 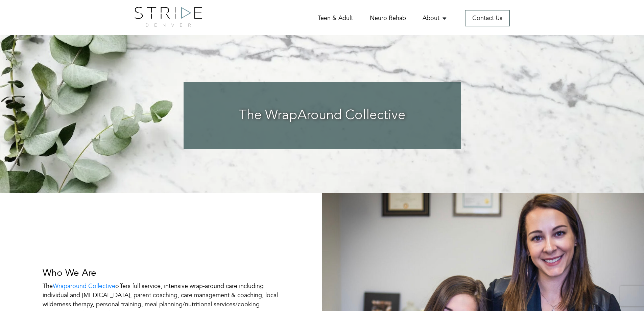 What do you see at coordinates (322, 115) in the screenshot?
I see `h3: The WrapAround Collective` at bounding box center [322, 115].